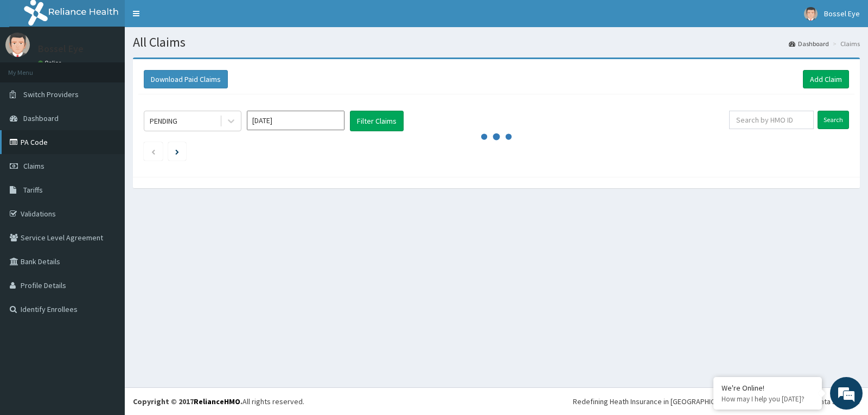 The height and width of the screenshot is (415, 868). Describe the element at coordinates (825, 80) in the screenshot. I see `a: Add Claim` at that location.